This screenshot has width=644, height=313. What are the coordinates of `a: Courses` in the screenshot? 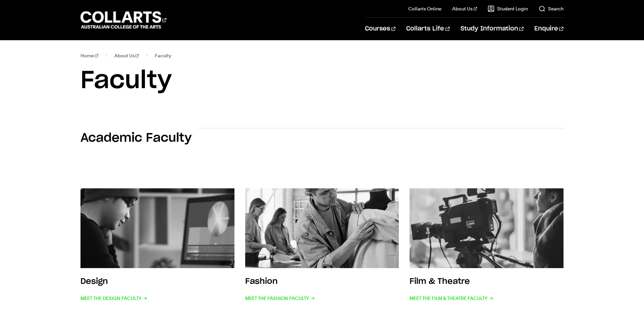 It's located at (380, 29).